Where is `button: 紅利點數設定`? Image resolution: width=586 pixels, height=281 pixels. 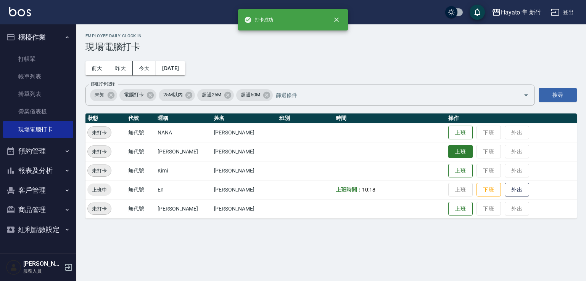 button: 紅利點數設定 is located at coordinates (38, 230).